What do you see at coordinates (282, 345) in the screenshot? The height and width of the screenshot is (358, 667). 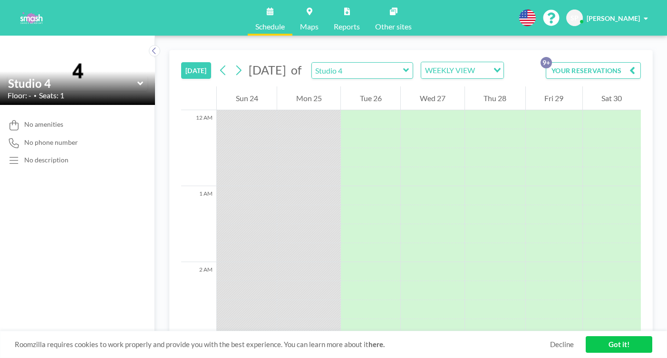 I see `span: Roomzilla requires cookies to work properly and provide you with the best experience. You can lea...` at bounding box center [282, 345].